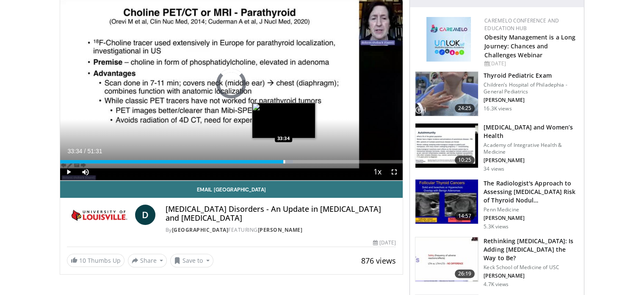 The image size is (644, 295). I want to click on span: 51:31, so click(95, 151).